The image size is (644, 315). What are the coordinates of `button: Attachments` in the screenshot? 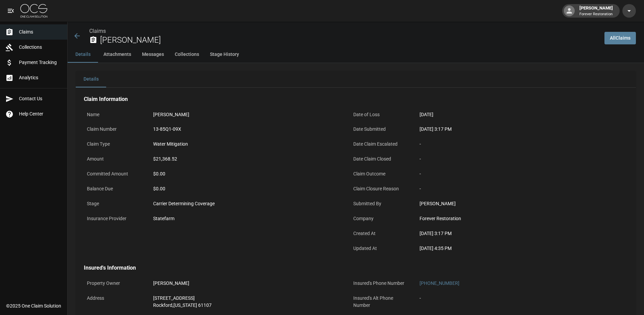 It's located at (117, 54).